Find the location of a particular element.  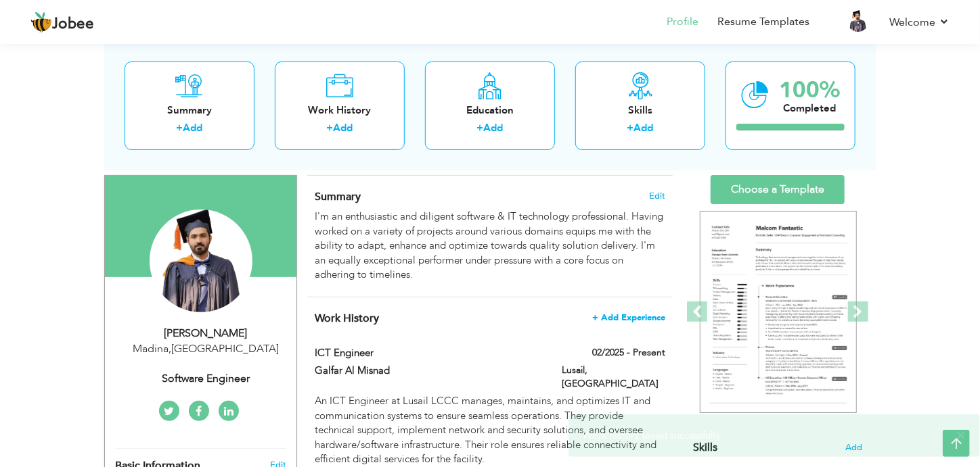

a: Choose a Template is located at coordinates (778, 189).